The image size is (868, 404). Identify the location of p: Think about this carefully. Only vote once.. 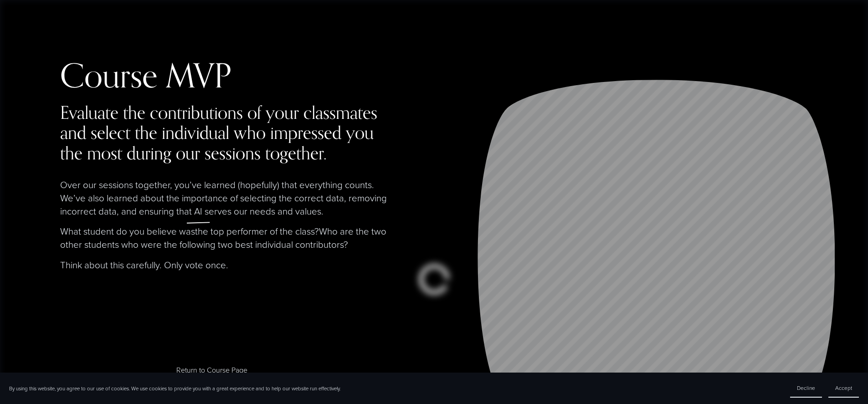
(229, 265).